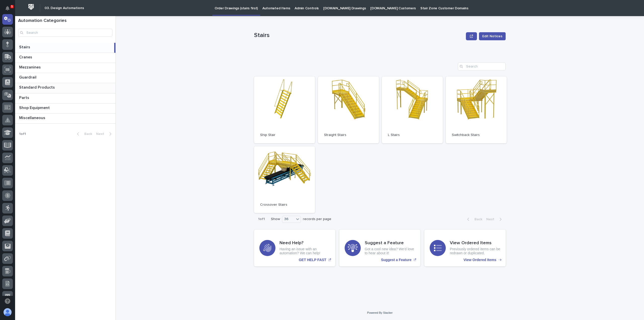  I want to click on p: Mezzanines, so click(31, 67).